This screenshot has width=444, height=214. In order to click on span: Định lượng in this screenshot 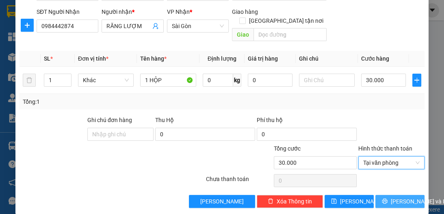, I will do `click(222, 58)`.